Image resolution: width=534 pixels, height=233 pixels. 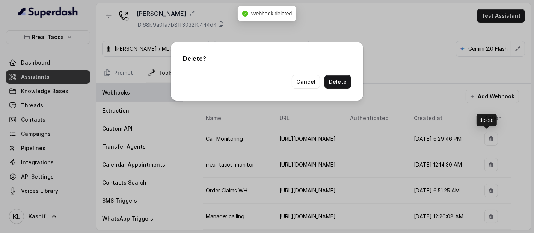 What do you see at coordinates (272, 14) in the screenshot?
I see `span: Webhook deleted` at bounding box center [272, 14].